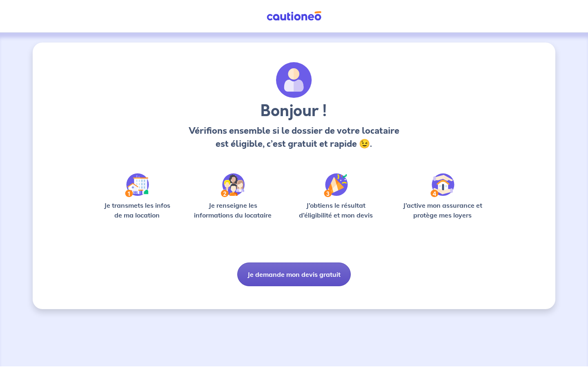 The height and width of the screenshot is (368, 588). What do you see at coordinates (136, 185) in the screenshot?
I see `img: /static/90a569abe86eec82015bcaae536bd8e6/Step-1.svg` at bounding box center [136, 185].